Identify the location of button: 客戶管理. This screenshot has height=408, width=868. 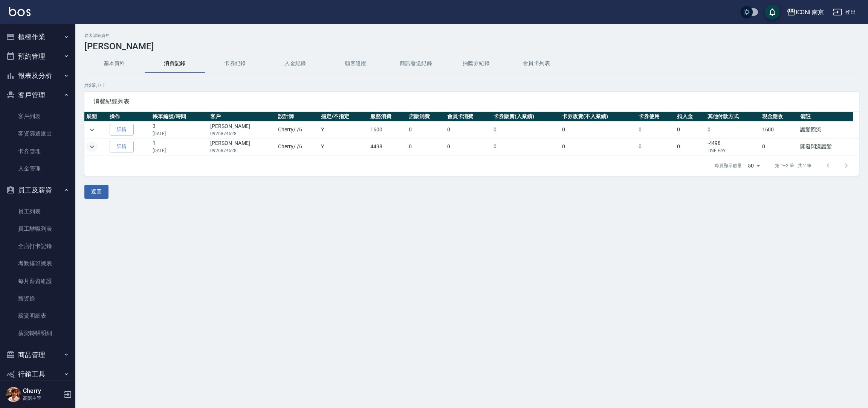
(37, 95).